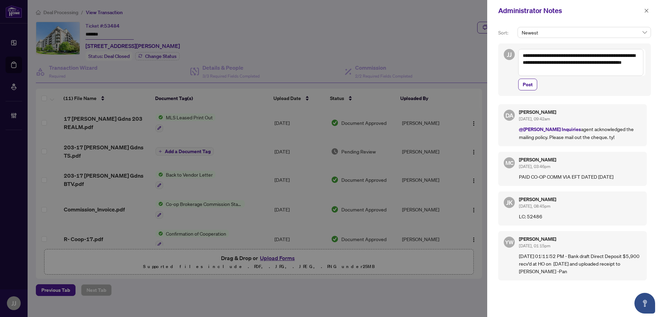 The image size is (662, 317). I want to click on span: Post, so click(528, 85).